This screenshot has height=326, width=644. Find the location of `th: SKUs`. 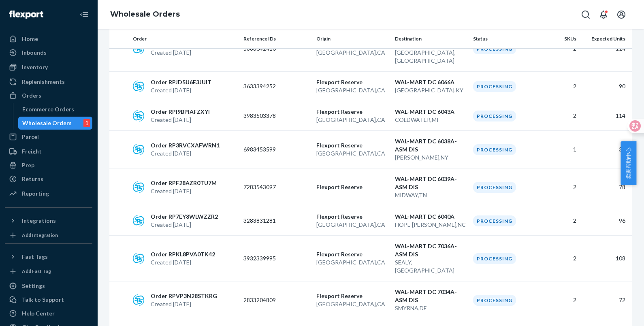

th: SKUs is located at coordinates (562, 39).